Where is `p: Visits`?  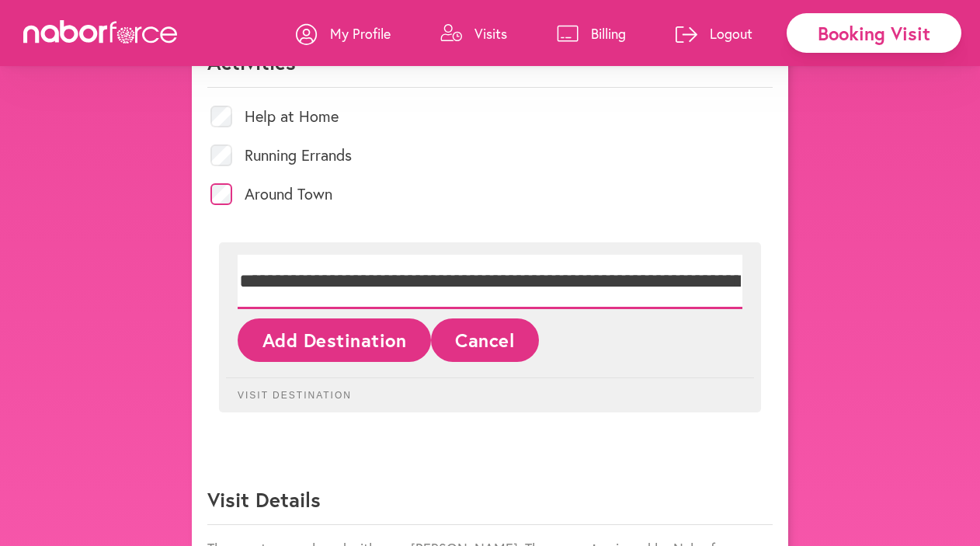
p: Visits is located at coordinates (490, 33).